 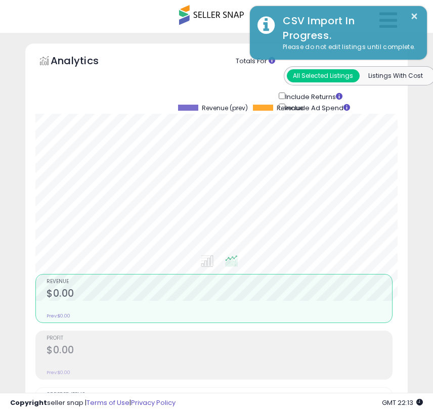 I want to click on div: CSV Import In Progress., so click(x=347, y=28).